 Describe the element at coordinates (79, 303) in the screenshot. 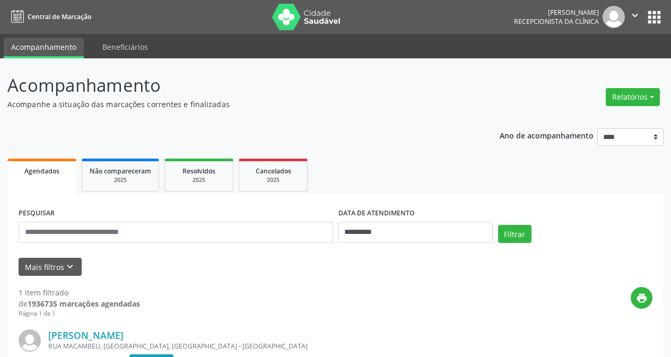

I see `div: de` at that location.